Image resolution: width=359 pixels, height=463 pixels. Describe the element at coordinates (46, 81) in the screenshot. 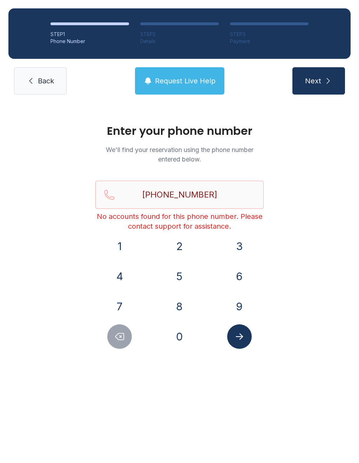

I see `span: Back` at that location.